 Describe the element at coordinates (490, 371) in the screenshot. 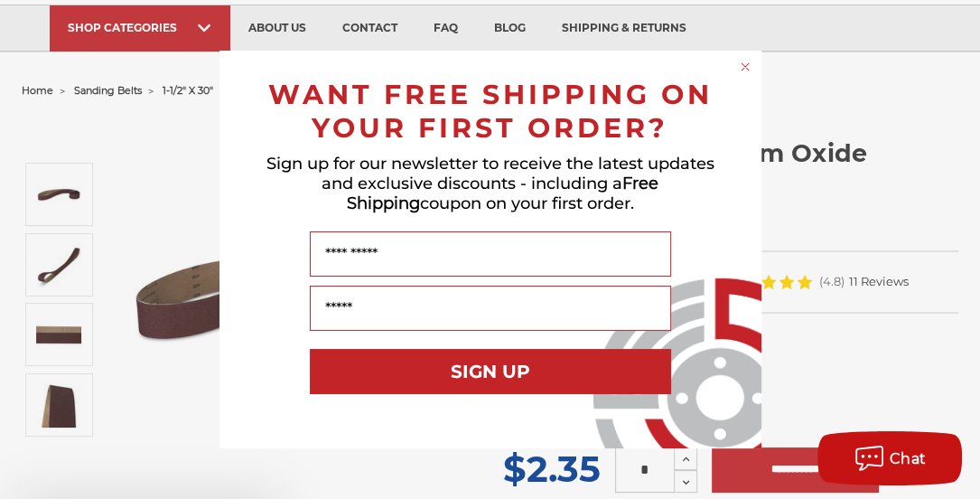

I see `button: SIGN UP` at that location.